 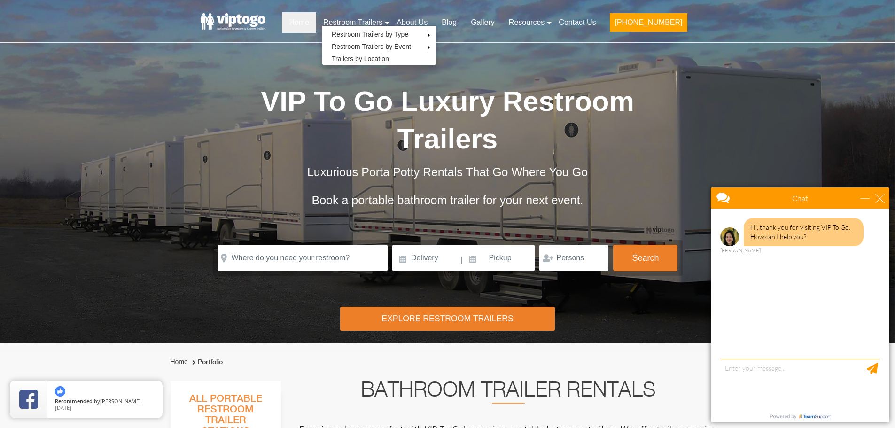 I want to click on a: Contact Us, so click(x=577, y=23).